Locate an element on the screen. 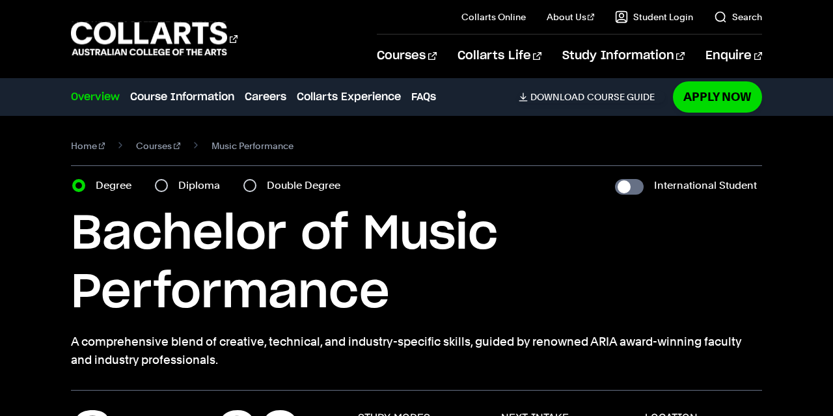 The width and height of the screenshot is (833, 416). h1: Bachelor of Music Performance is located at coordinates (416, 263).